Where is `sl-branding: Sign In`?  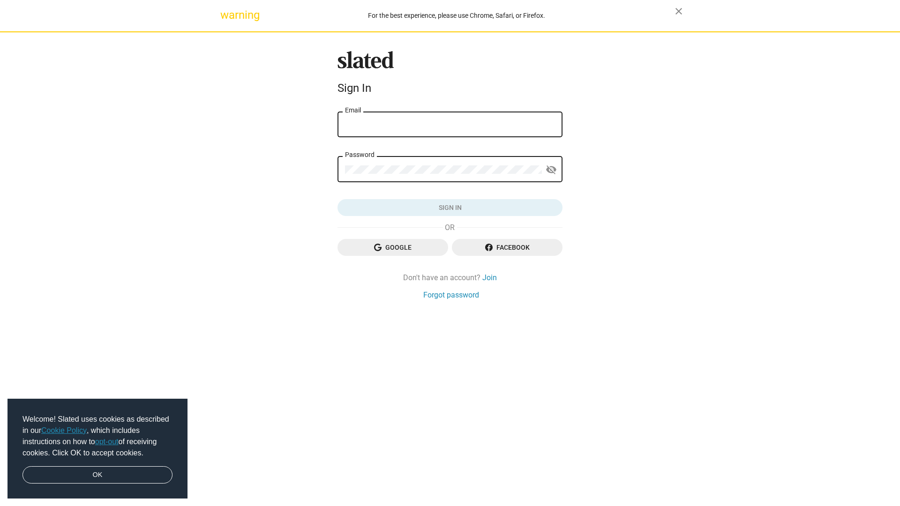
sl-branding: Sign In is located at coordinates (450, 75).